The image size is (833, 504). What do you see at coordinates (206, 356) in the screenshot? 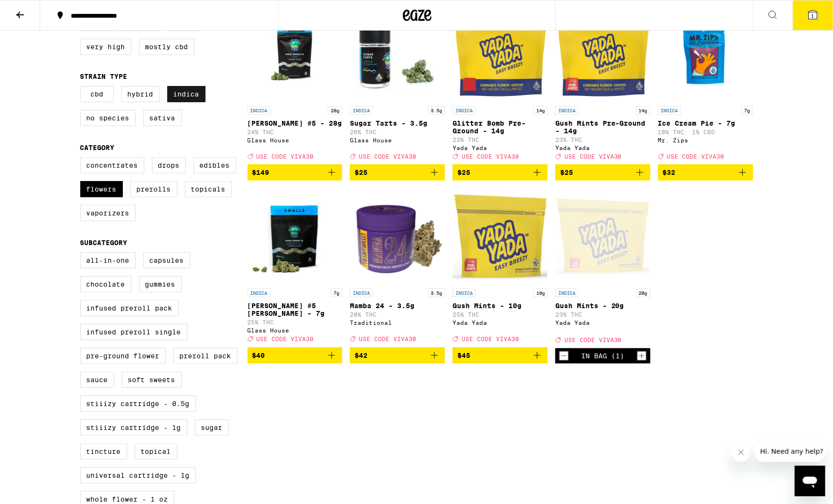
I see `label: Preroll Pack` at bounding box center [206, 356].